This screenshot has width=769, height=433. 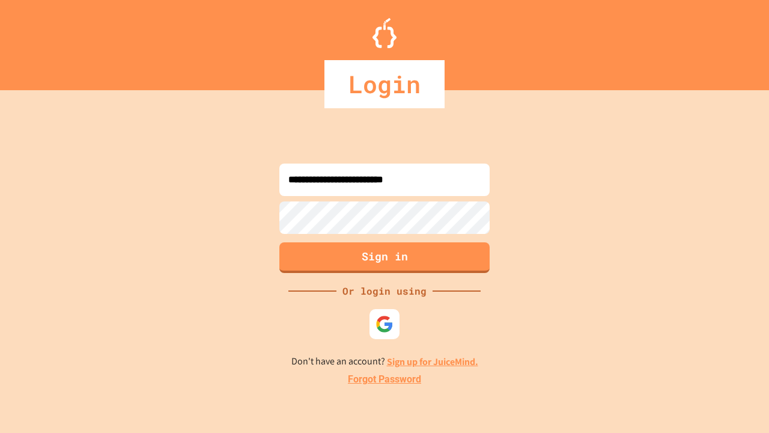 I want to click on a: Sign up for JuiceMind., so click(x=433, y=361).